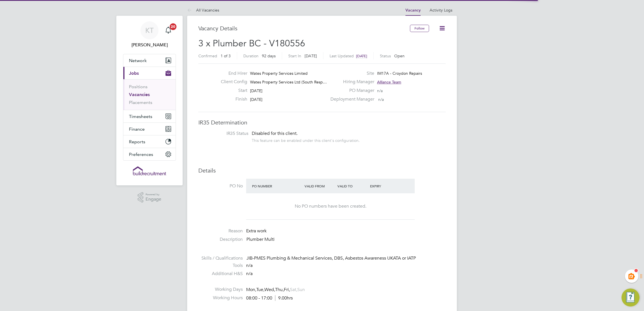  Describe the element at coordinates (399, 56) in the screenshot. I see `span: Open` at that location.